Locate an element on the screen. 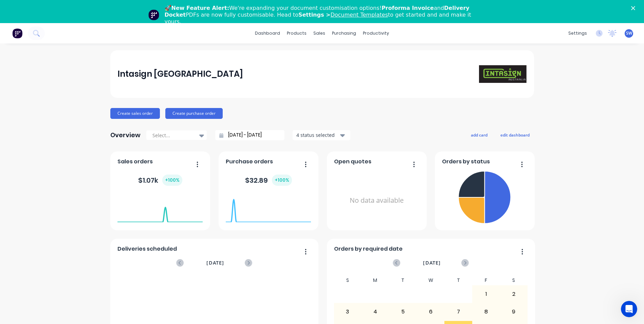  div: settings is located at coordinates (578, 33).